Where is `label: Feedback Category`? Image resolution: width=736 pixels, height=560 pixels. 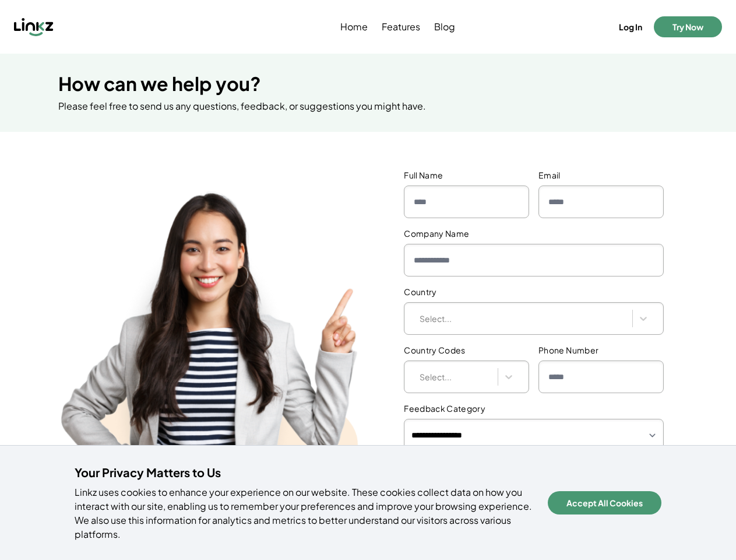 label: Feedback Category is located at coordinates (534, 408).